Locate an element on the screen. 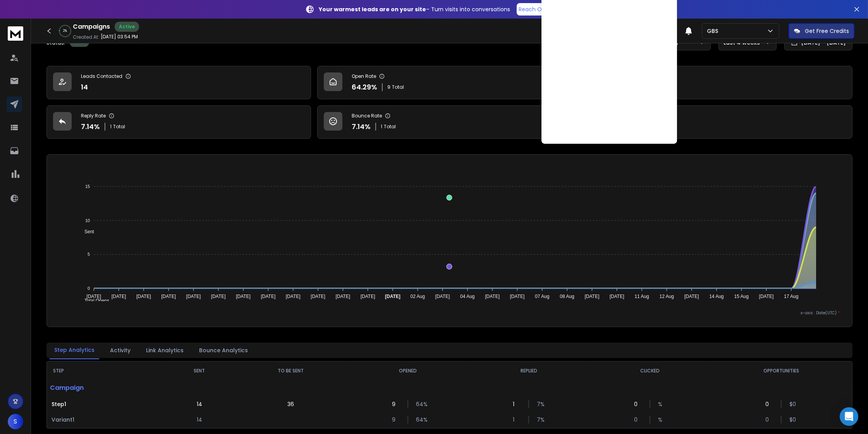 The image size is (868, 434). tspan: 17 Aug is located at coordinates (792, 296).